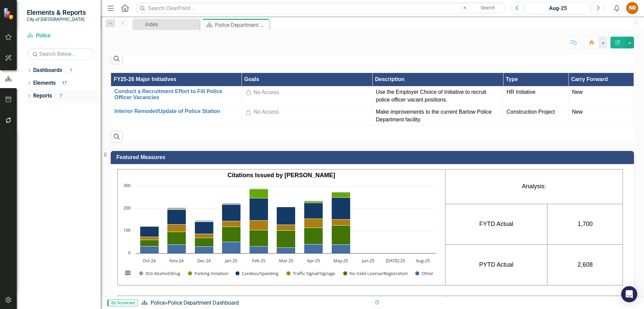 The image size is (644, 309). I want to click on text: No Valid License/Registration, so click(379, 273).